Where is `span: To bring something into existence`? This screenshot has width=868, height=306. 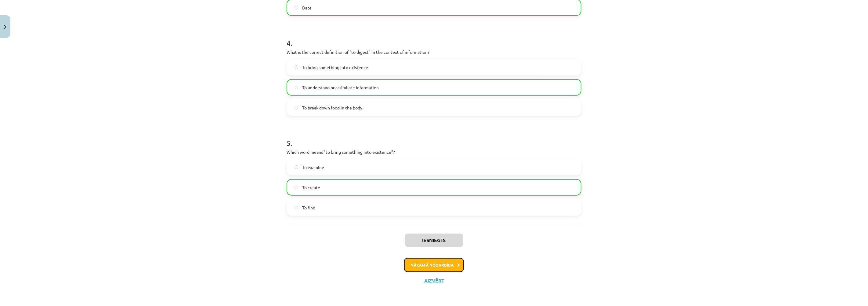 span: To bring something into existence is located at coordinates (335, 68).